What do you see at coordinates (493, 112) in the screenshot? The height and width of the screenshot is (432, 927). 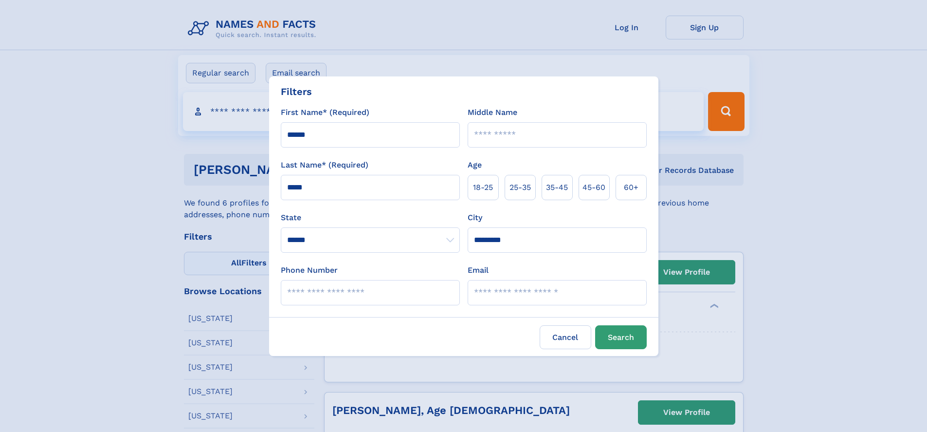 I see `label: Middle Name` at bounding box center [493, 112].